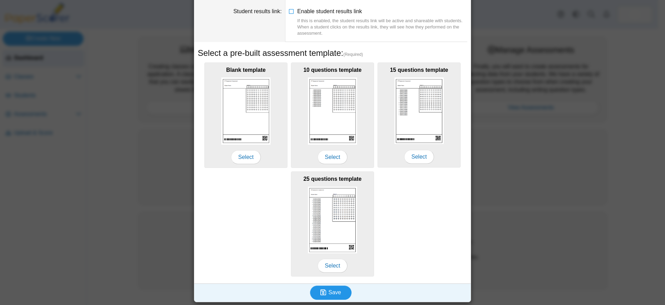 The width and height of the screenshot is (665, 305). What do you see at coordinates (333, 178) in the screenshot?
I see `b: 25 questions template` at bounding box center [333, 178].